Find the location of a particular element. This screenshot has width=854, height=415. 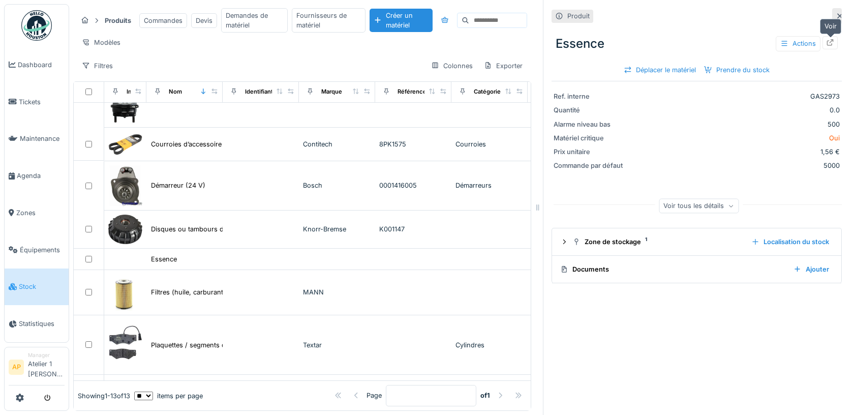

div: 500 is located at coordinates (736, 124).